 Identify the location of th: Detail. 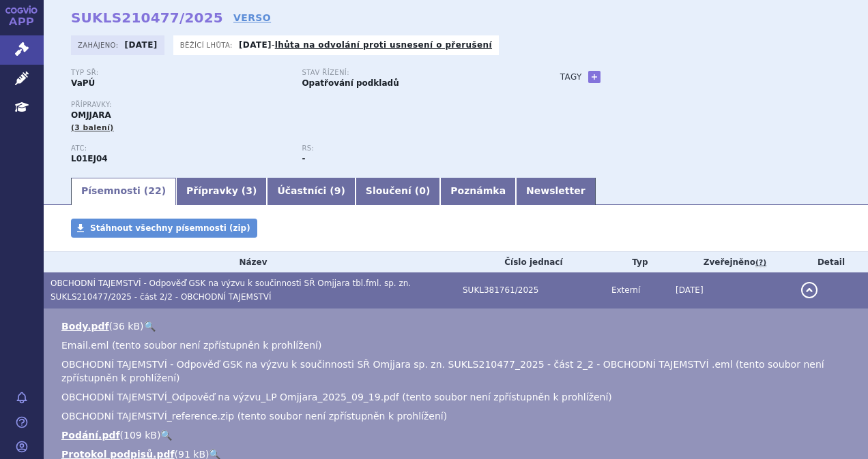
(831, 262).